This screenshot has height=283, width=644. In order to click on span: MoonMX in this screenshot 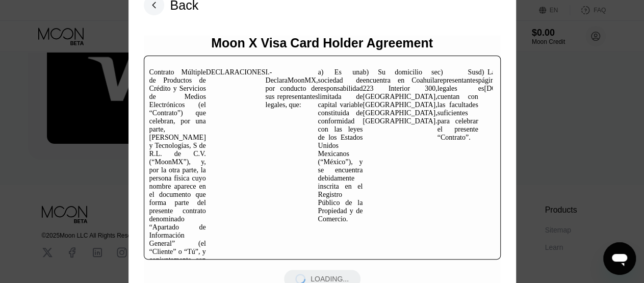, I will do `click(302, 80)`.